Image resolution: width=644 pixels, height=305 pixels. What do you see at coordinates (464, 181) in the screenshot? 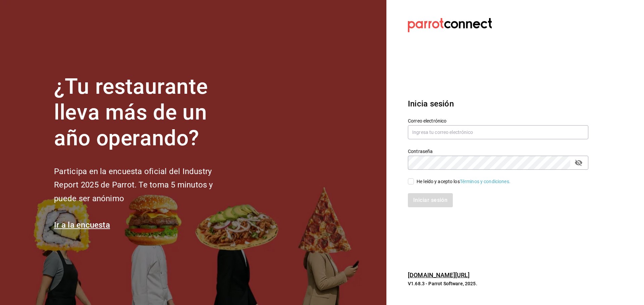
I see `div: He leído y acepto los` at bounding box center [464, 181].